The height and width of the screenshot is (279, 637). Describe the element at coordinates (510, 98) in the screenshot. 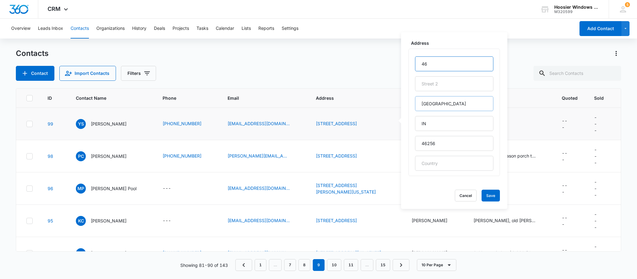

I see `span: Notes` at that location.